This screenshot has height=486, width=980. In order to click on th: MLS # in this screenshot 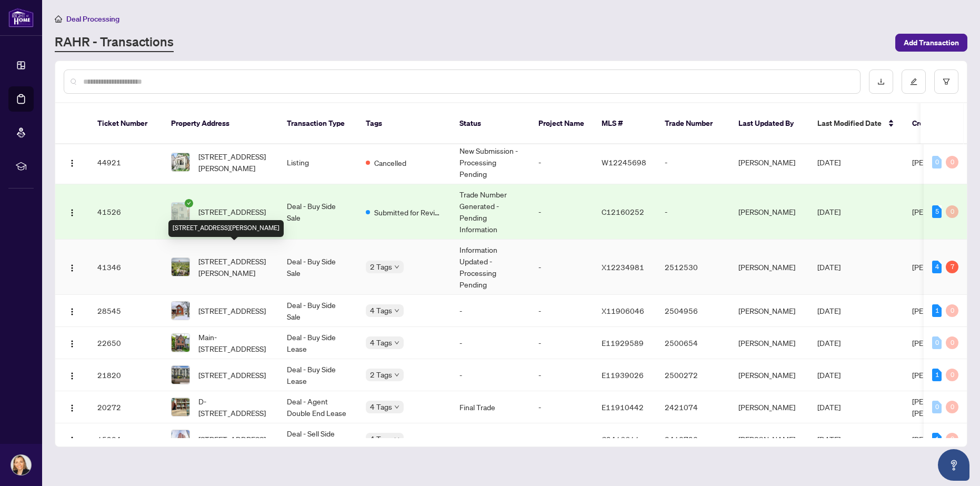, I will do `click(625, 123)`.